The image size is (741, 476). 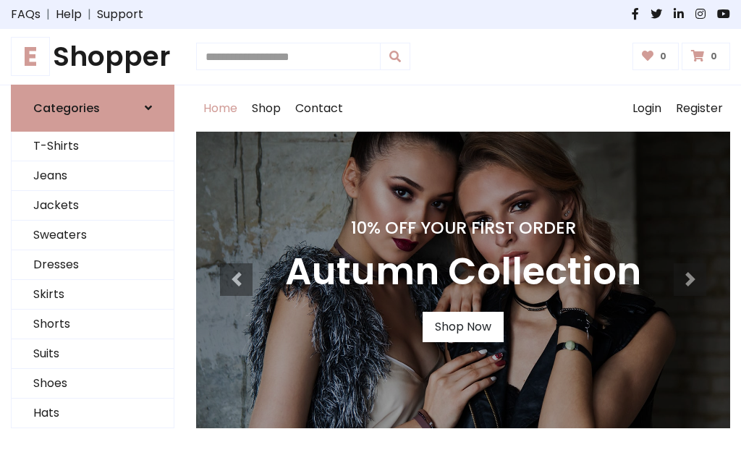 I want to click on a: Register, so click(x=699, y=109).